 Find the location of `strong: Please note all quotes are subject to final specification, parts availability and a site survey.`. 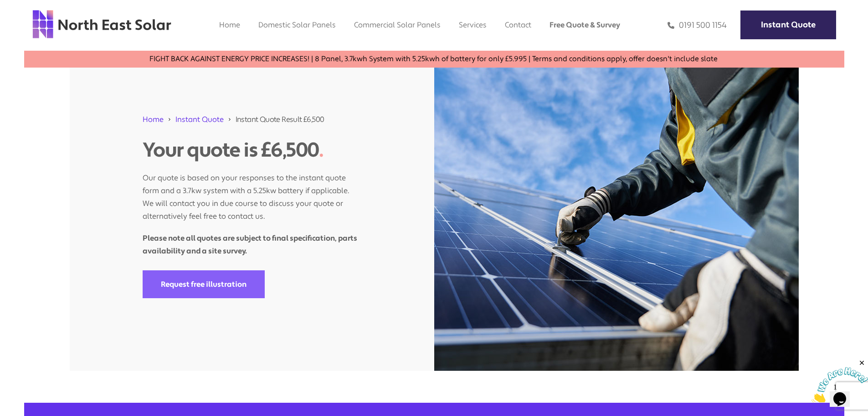

strong: Please note all quotes are subject to final specification, parts availability and a site survey. is located at coordinates (250, 244).